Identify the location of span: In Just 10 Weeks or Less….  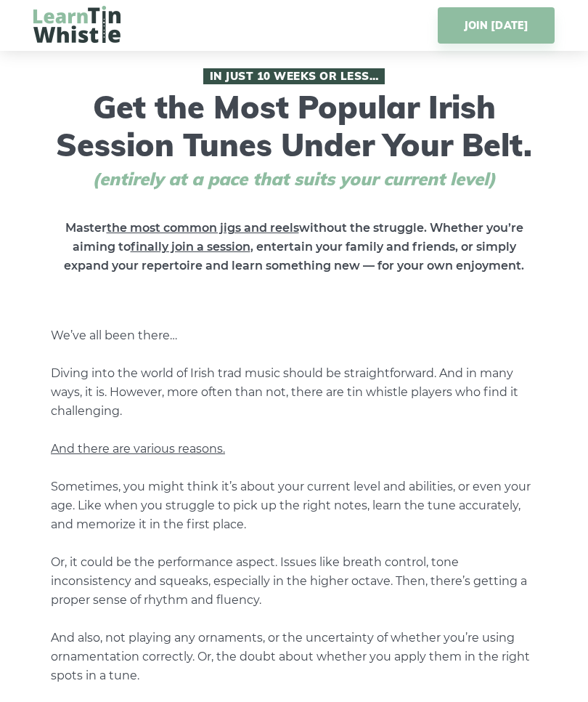
(294, 77).